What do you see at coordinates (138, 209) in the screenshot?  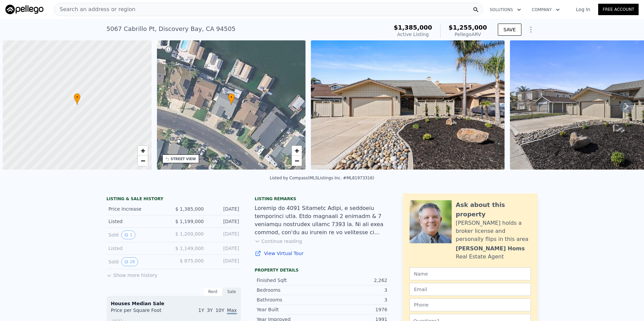 I see `div: Price Increase` at bounding box center [138, 209].